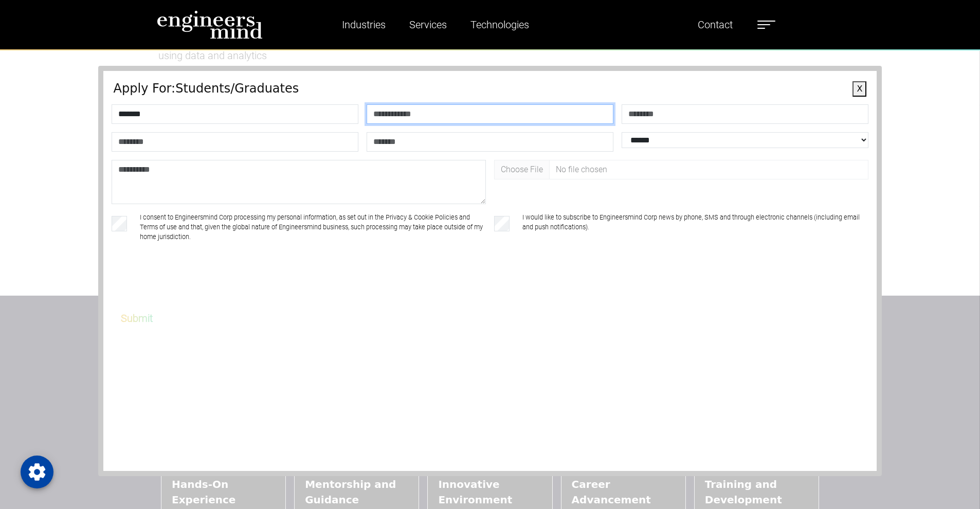  I want to click on a: Industries, so click(363, 24).